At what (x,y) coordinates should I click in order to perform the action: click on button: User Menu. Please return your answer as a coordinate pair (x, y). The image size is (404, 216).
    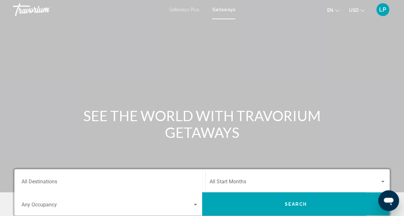
    Looking at the image, I should click on (382, 10).